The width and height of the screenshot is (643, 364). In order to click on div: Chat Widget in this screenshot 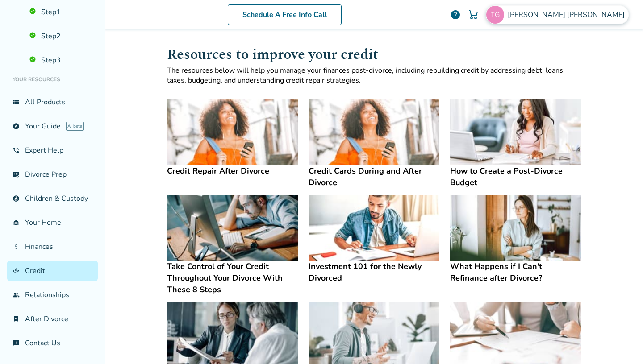, I will do `click(620, 343)`.